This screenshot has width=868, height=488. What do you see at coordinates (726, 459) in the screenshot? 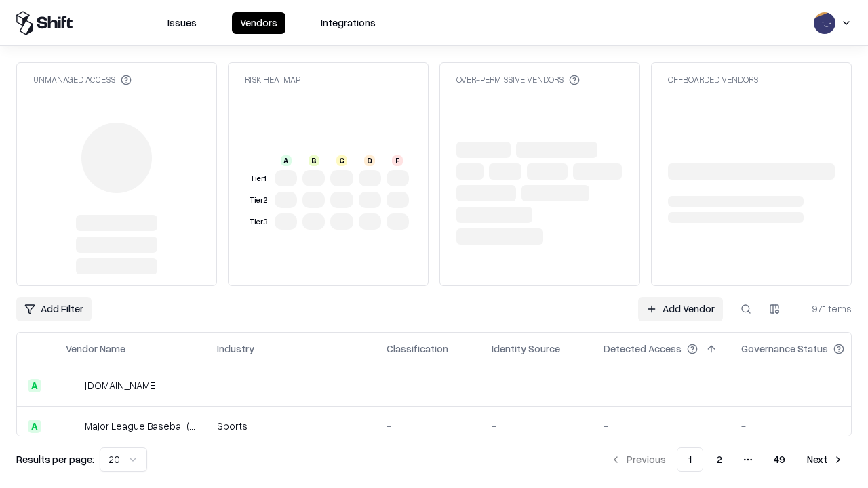
I see `nav: pagination` at bounding box center [726, 459].